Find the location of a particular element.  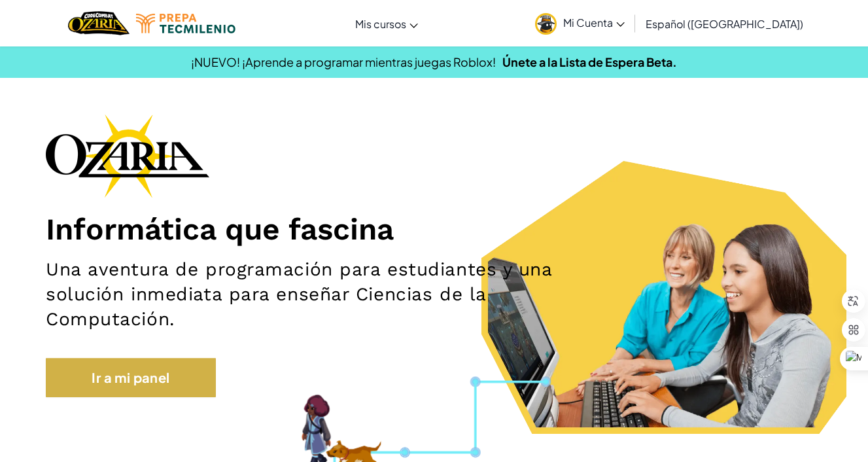

img: avatar is located at coordinates (545, 24).